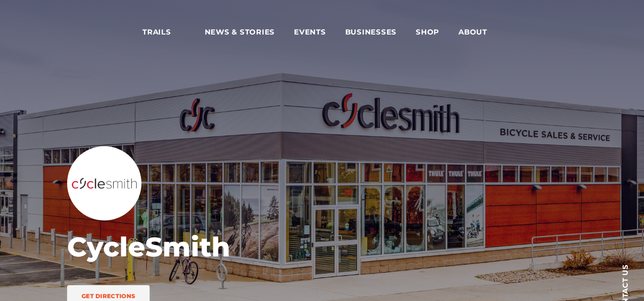 Image resolution: width=644 pixels, height=301 pixels. What do you see at coordinates (310, 32) in the screenshot?
I see `span: Events` at bounding box center [310, 32].